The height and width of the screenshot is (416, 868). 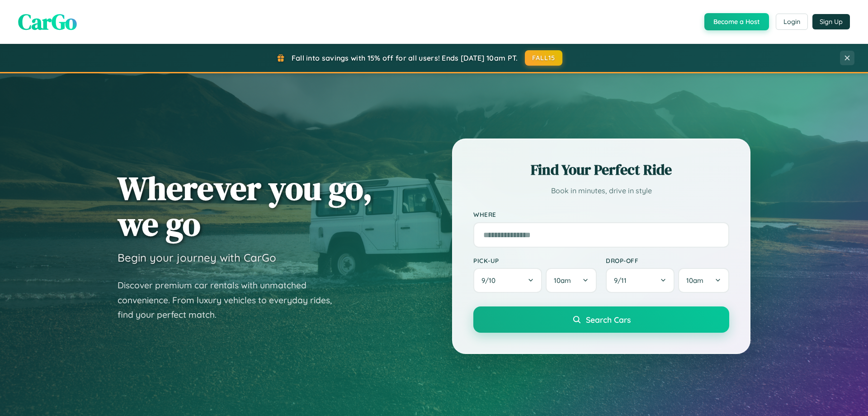 I want to click on p: Book in minutes, drive in style, so click(x=601, y=191).